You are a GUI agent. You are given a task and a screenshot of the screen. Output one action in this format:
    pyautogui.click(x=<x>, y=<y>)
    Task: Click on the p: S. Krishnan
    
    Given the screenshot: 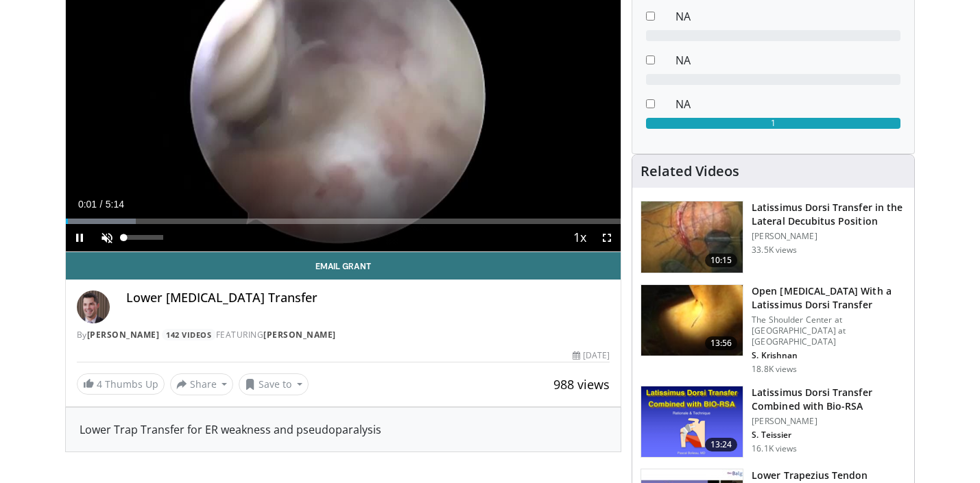 What is the action you would take?
    pyautogui.click(x=829, y=356)
    